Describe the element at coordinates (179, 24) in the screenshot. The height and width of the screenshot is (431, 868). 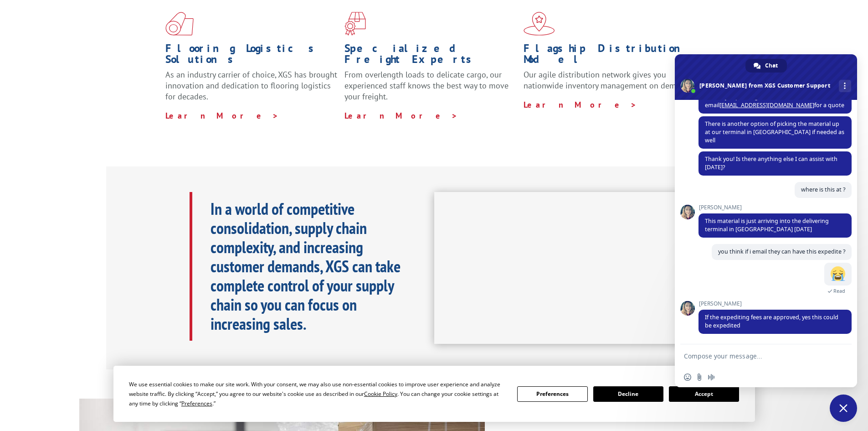
I see `img: xgs-icon-total-supply-chain-intelligence-red` at that location.